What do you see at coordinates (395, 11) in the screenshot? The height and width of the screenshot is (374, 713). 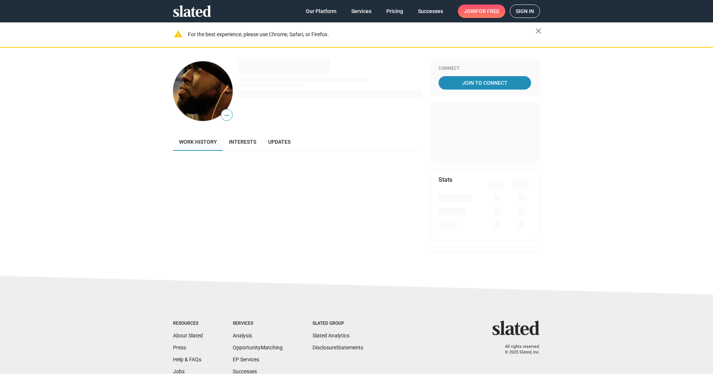 I see `a: Pricing` at bounding box center [395, 11].